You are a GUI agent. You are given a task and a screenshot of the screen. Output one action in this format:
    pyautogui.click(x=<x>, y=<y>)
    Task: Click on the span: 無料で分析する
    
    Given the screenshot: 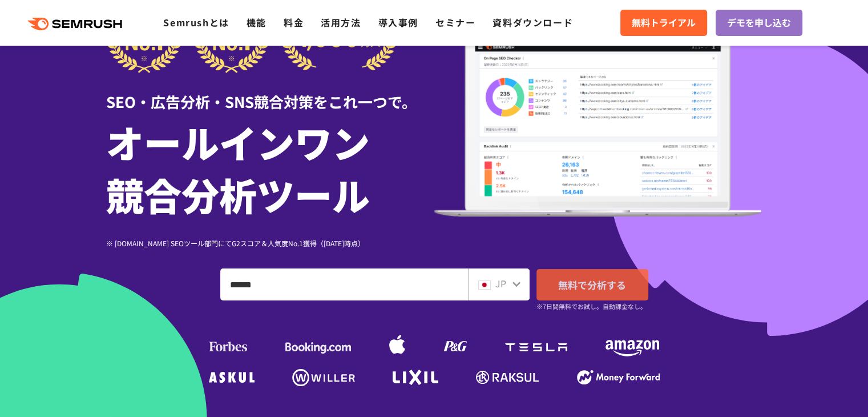 What is the action you would take?
    pyautogui.click(x=592, y=284)
    